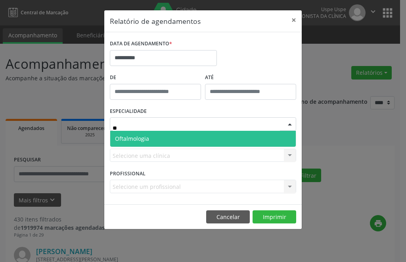 The height and width of the screenshot is (262, 406). What do you see at coordinates (294, 20) in the screenshot?
I see `button: Close` at bounding box center [294, 20].